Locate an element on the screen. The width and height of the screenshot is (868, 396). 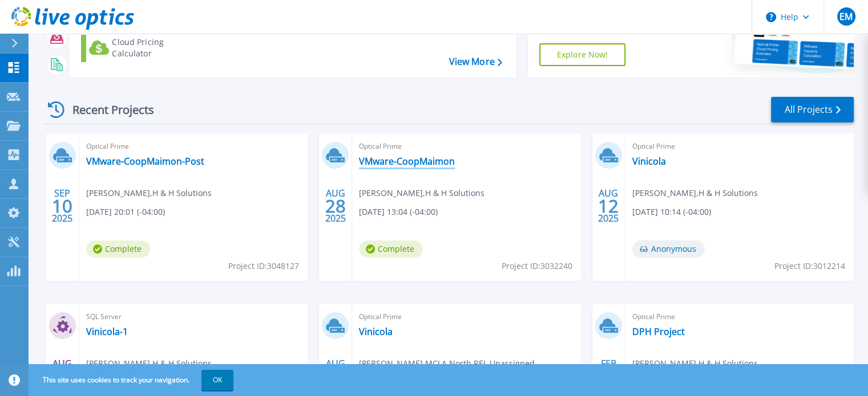
span: 28 is located at coordinates (336, 206).